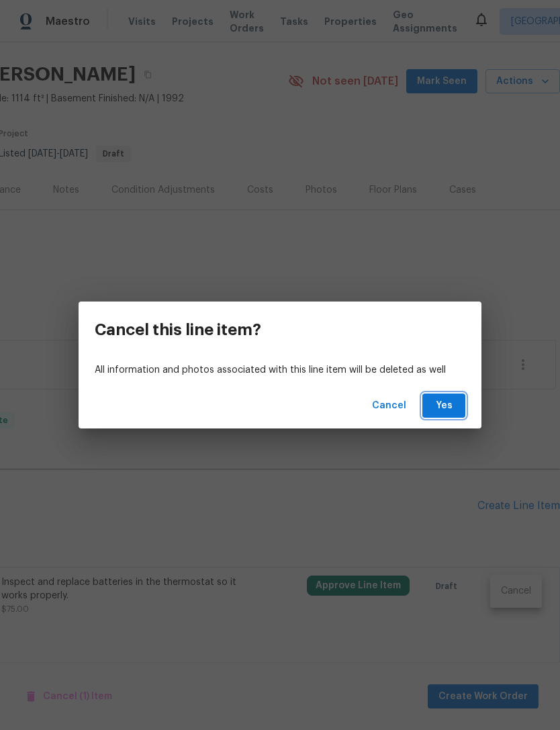 The image size is (560, 730). Describe the element at coordinates (280, 370) in the screenshot. I see `p: All information and photos associated with this line item will be deleted as well` at that location.